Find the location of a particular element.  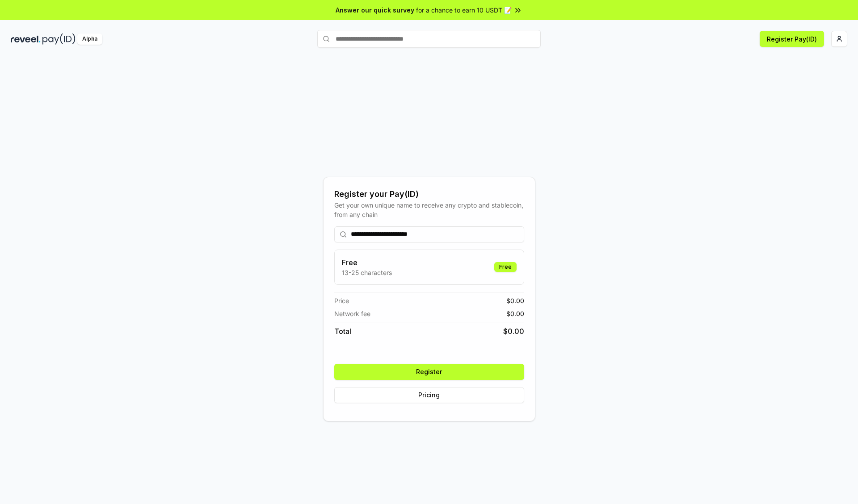

h3: Free is located at coordinates (367, 262).